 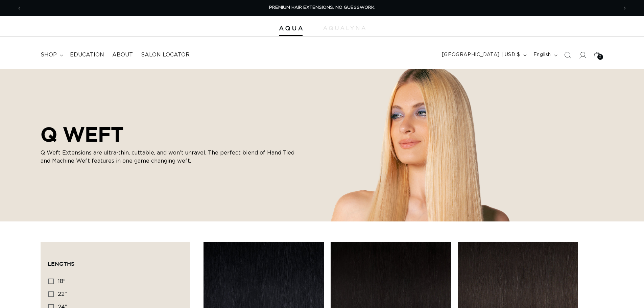 I want to click on img: aqualyna.com, so click(x=344, y=28).